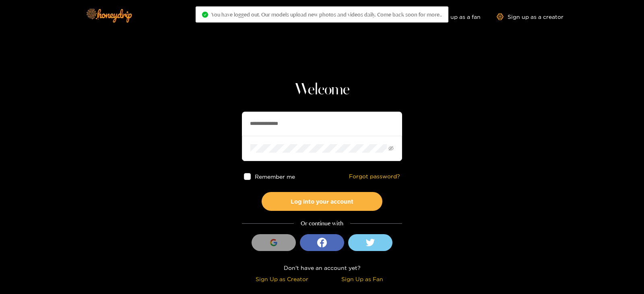 This screenshot has width=644, height=294. Describe the element at coordinates (205, 14) in the screenshot. I see `span: check-circle` at that location.